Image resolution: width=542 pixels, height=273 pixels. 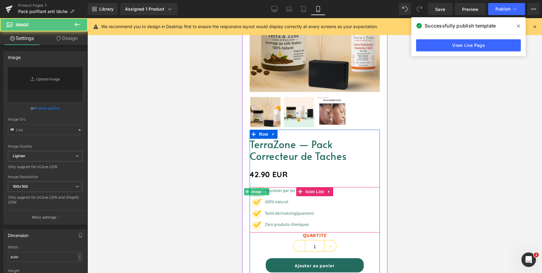 What do you see at coordinates (45, 271) in the screenshot?
I see `div: Height` at bounding box center [45, 271].